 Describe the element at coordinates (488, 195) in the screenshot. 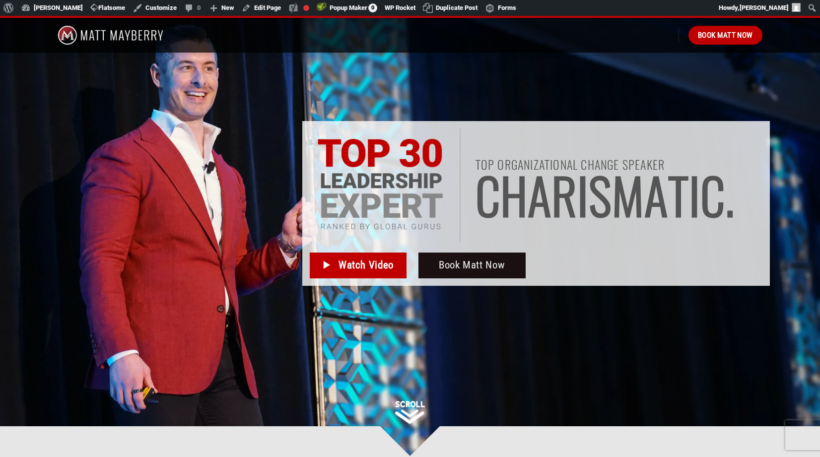

I see `span: C` at that location.